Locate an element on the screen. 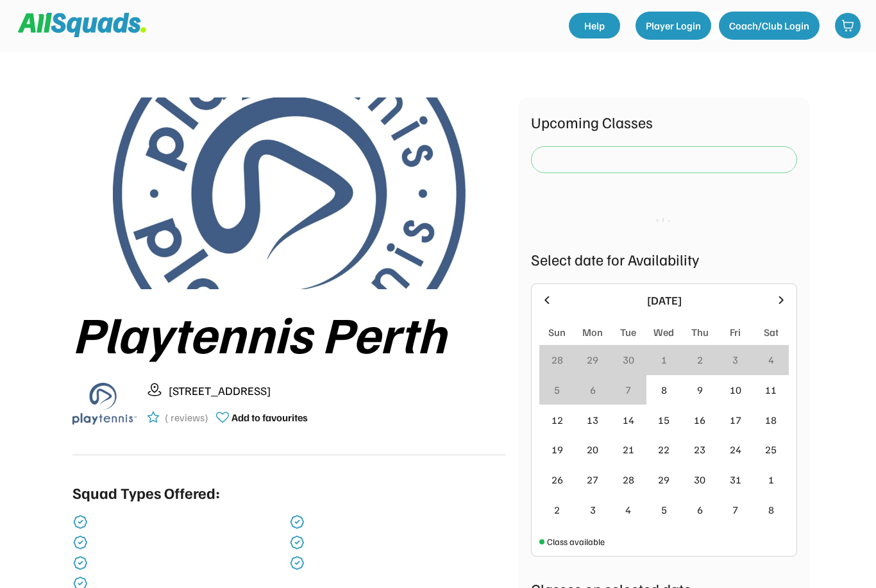 This screenshot has height=588, width=876. div: 12 is located at coordinates (557, 420).